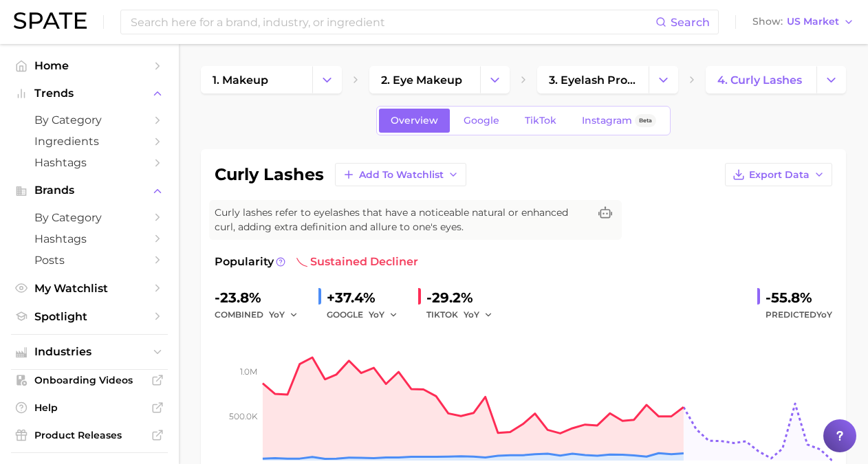  Describe the element at coordinates (392, 22) in the screenshot. I see `input: Search here for a brand, industry, or ingredient` at that location.